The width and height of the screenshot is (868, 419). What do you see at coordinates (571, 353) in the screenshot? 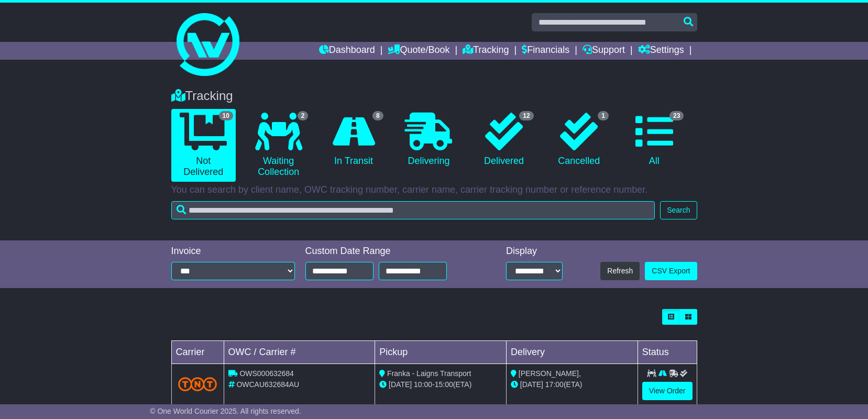
I see `td: Delivery` at bounding box center [571, 353].